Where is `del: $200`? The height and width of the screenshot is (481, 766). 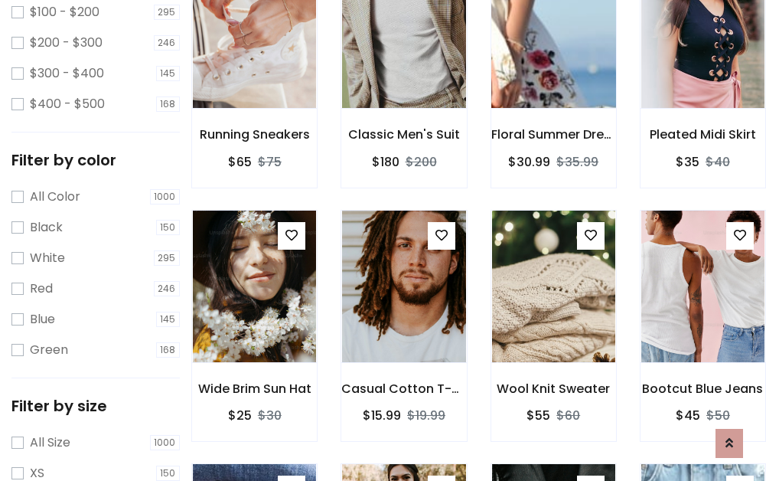 del: $200 is located at coordinates (421, 162).